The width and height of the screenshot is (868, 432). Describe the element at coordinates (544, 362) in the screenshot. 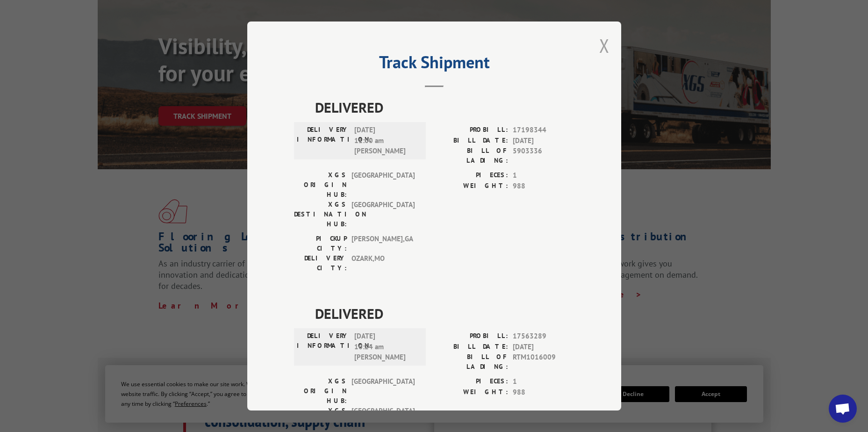

I see `span: RTM1016009` at that location.